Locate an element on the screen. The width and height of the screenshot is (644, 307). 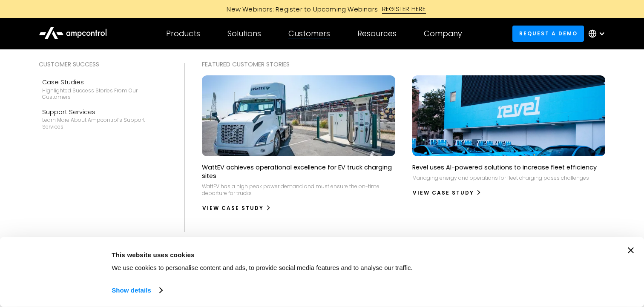
a: Case StudiesHighlighted success stories From Our Customers is located at coordinates (103, 89).